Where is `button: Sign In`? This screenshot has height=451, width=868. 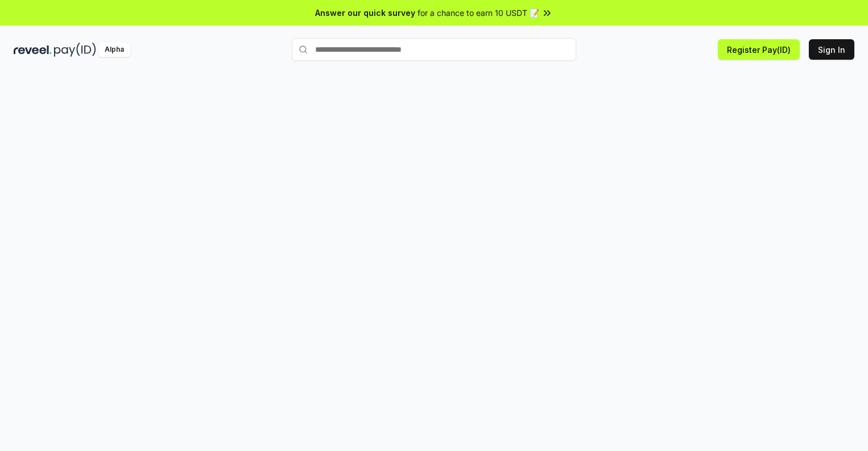 button: Sign In is located at coordinates (832, 49).